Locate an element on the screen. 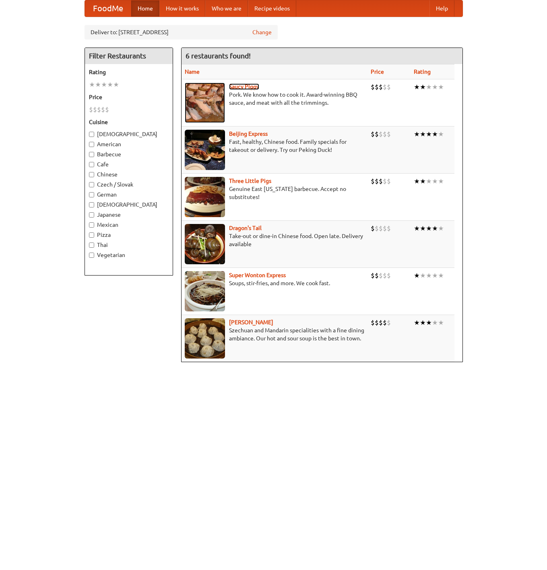  label: Cafe is located at coordinates (129, 164).